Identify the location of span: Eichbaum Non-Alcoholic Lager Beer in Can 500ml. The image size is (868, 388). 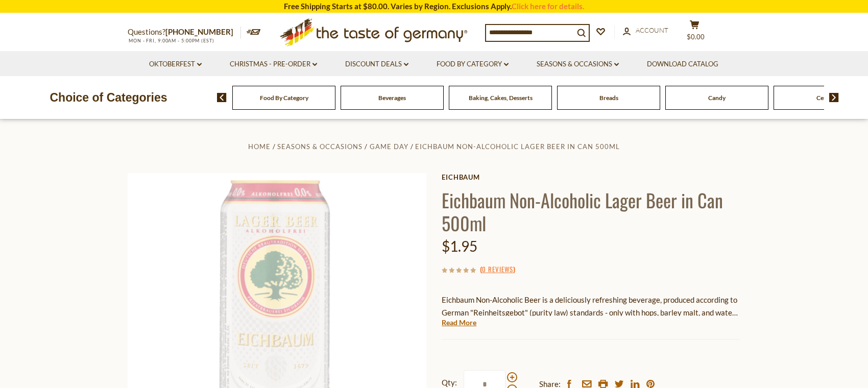
(518, 147).